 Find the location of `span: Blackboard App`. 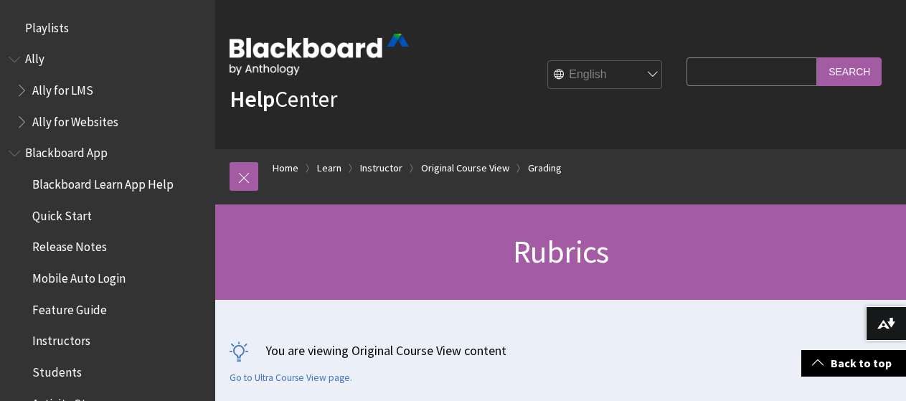

span: Blackboard App is located at coordinates (66, 151).